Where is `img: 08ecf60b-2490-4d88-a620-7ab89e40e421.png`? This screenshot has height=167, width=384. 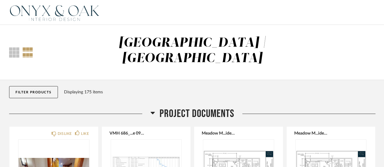
img: 08ecf60b-2490-4d88-a620-7ab89e40e421.png is located at coordinates (55, 12).